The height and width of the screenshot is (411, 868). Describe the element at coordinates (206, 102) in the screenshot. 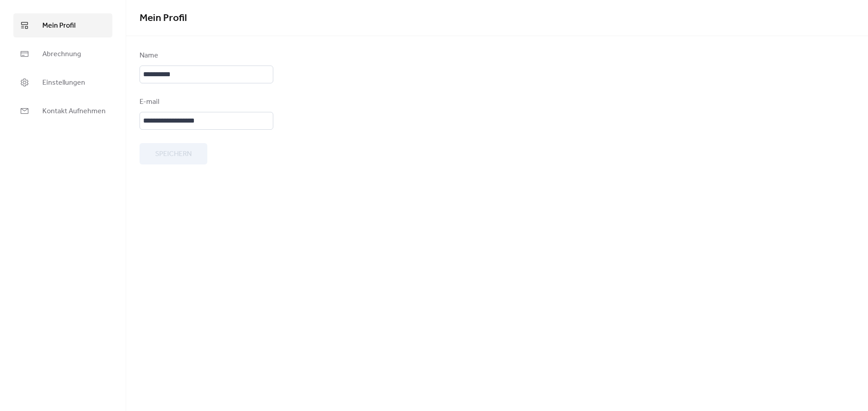

I see `div: E-mail` at that location.